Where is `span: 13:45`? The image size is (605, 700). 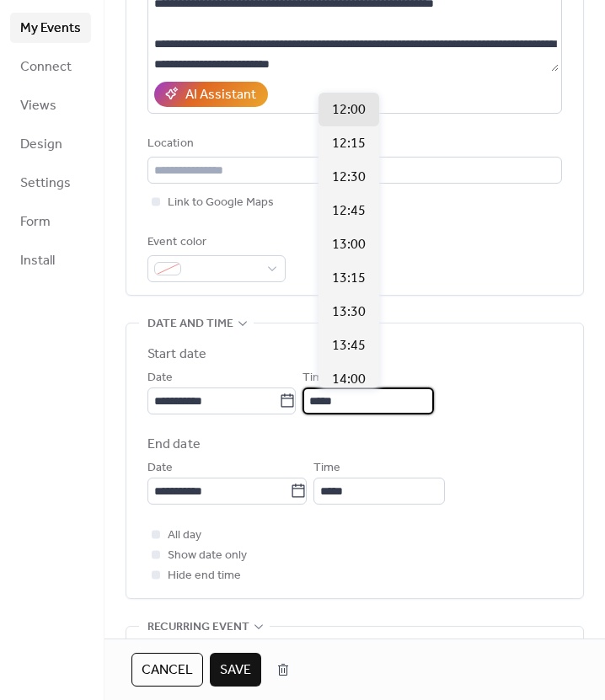 span: 13:45 is located at coordinates (349, 346).